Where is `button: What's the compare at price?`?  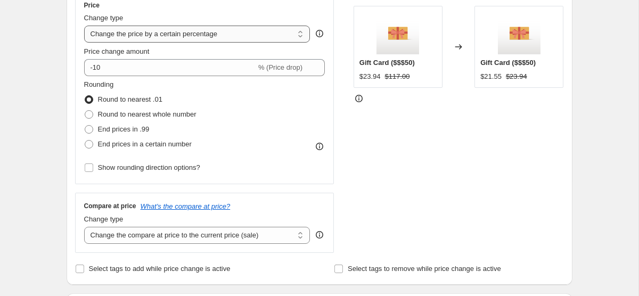
button: What's the compare at price? is located at coordinates (185, 206).